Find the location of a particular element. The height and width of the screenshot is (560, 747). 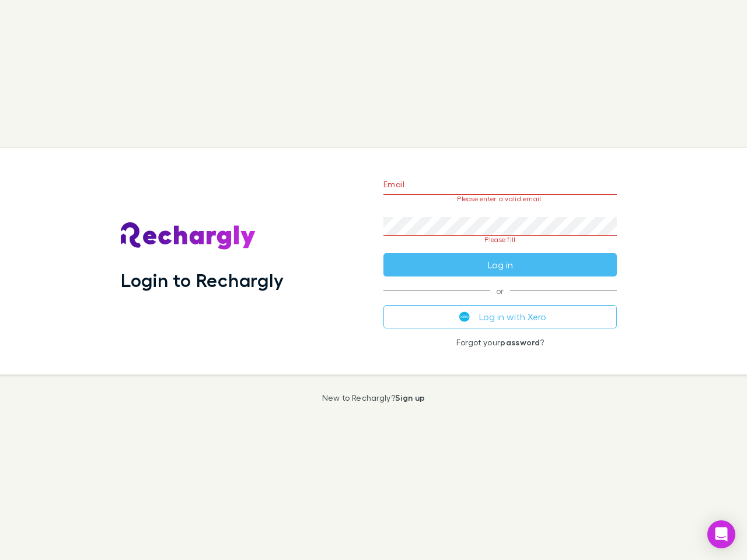

a: Sign up is located at coordinates (410, 398).